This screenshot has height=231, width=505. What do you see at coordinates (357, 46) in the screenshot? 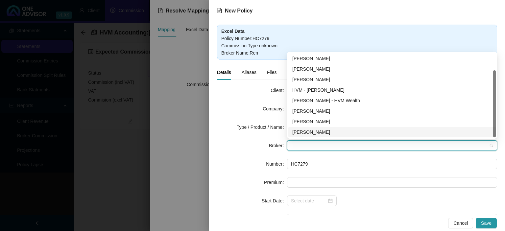
I see `div: Commission Type : unknown` at bounding box center [357, 46].